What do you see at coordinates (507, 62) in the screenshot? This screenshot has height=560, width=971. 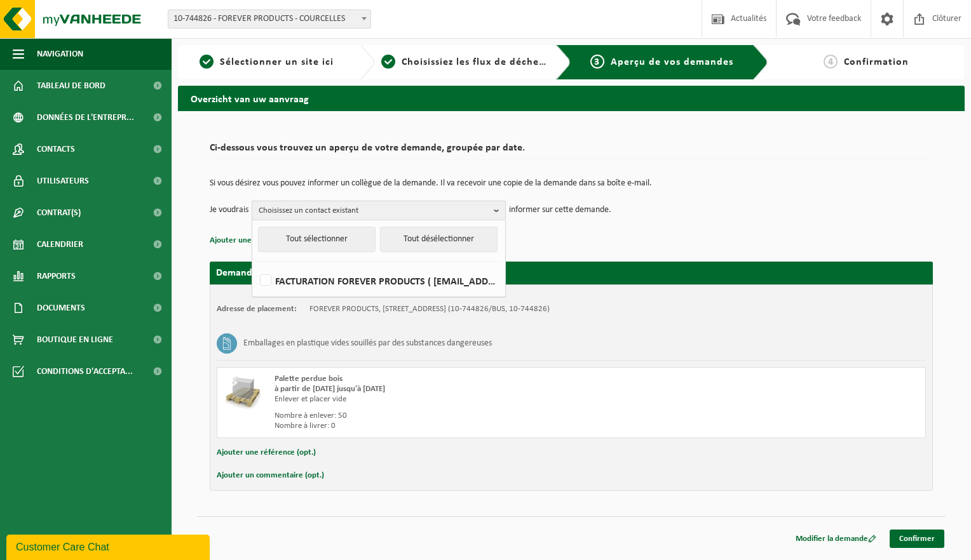 I see `span: Choisissiez les flux de déchets et récipients` at bounding box center [507, 62].